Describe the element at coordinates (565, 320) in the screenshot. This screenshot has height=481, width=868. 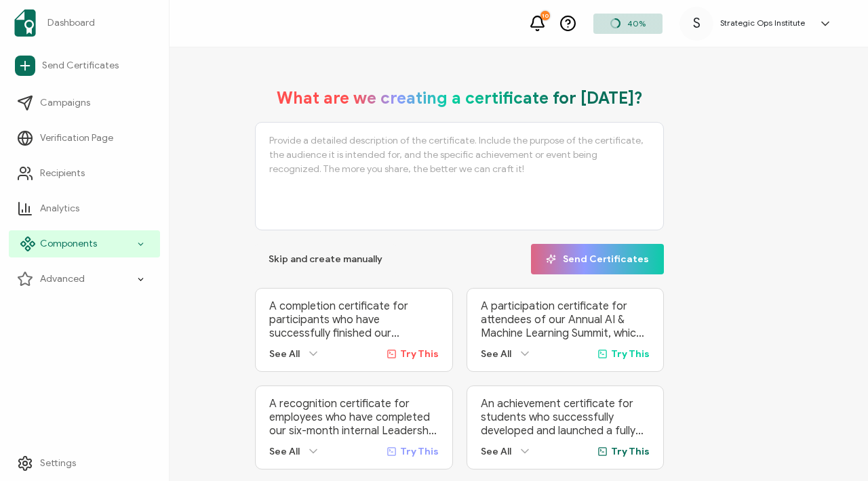
I see `p: A participation certificate for attendees of our Annual AI & Machine Learning Summit, which broug...` at that location.